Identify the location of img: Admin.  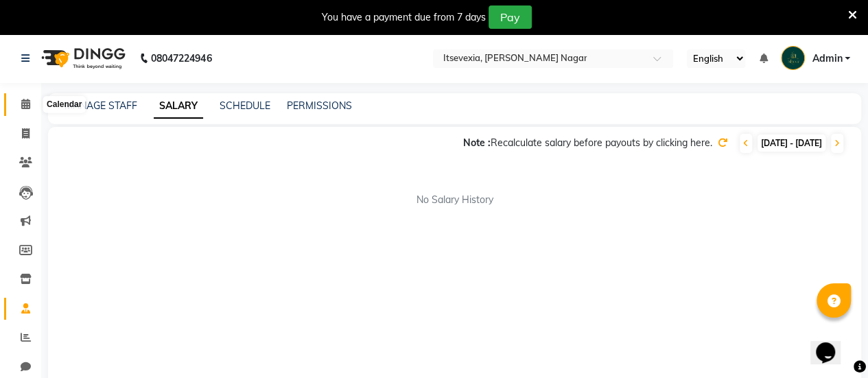
(792, 58).